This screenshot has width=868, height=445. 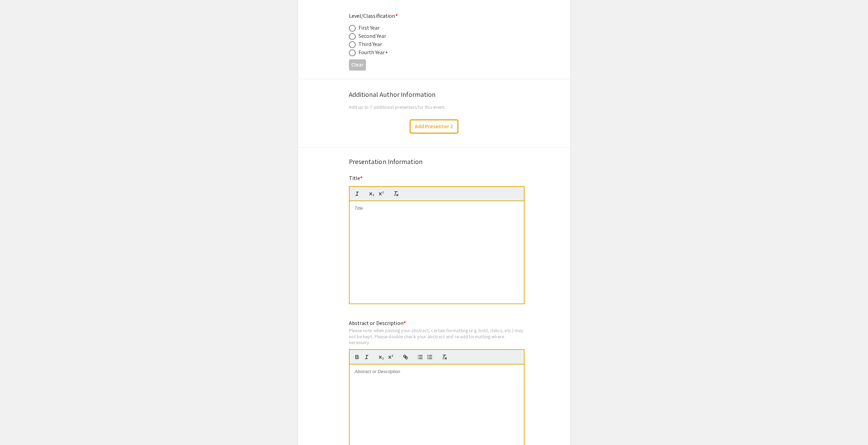 What do you see at coordinates (434, 94) in the screenshot?
I see `div: Additional Author Information` at bounding box center [434, 94].